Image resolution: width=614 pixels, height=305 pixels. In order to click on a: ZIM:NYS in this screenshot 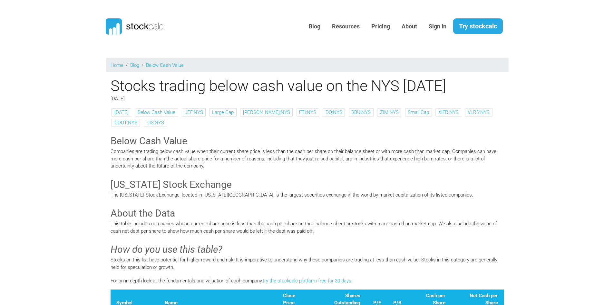, I will do `click(389, 112)`.